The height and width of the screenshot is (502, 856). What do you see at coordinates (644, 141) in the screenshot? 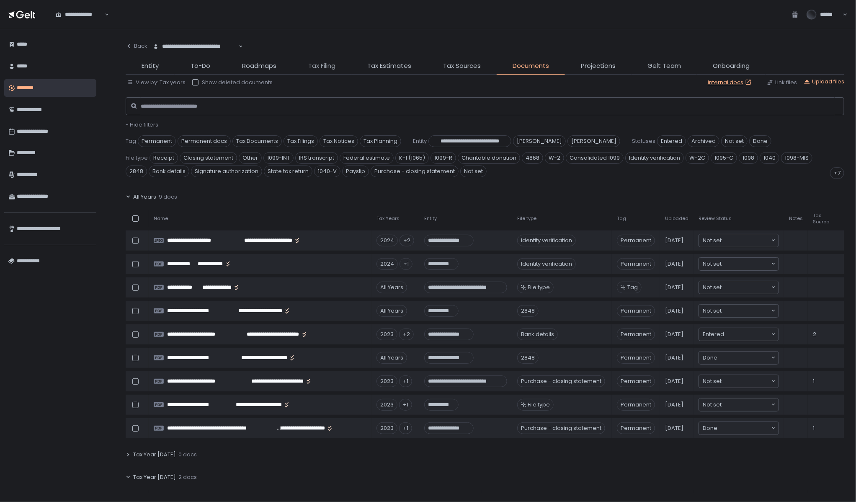
I see `span: Statuses` at bounding box center [644, 141].